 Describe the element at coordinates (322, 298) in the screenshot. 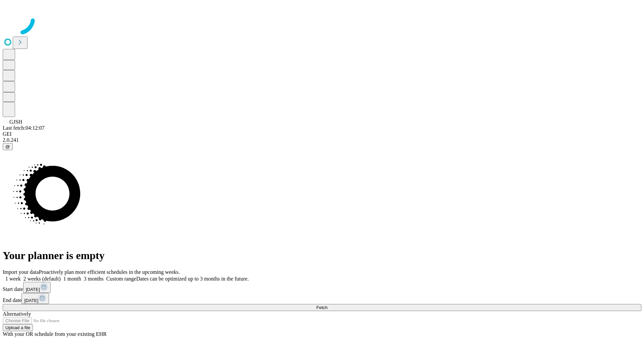

I see `div: End date` at that location.